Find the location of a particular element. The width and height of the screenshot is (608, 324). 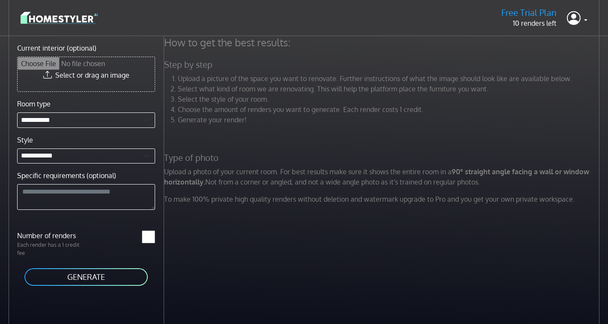

p: To make 100% private high quality renders without deletion and watermark upgrade to Pro and you g... is located at coordinates (383, 199).